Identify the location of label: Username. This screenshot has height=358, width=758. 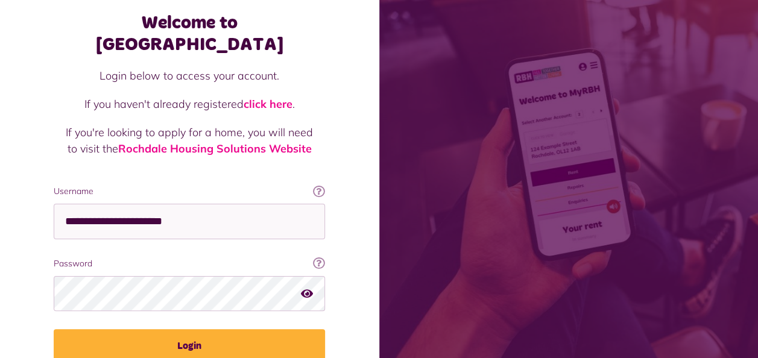
(189, 191).